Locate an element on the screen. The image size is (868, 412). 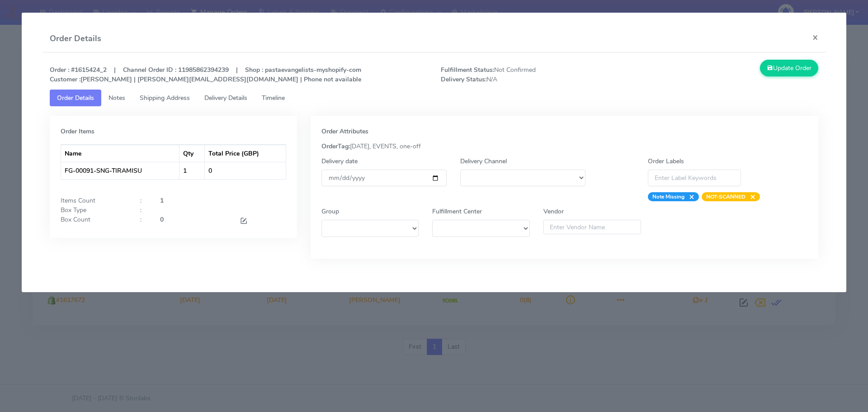
span: Shipping Address is located at coordinates (164, 97).